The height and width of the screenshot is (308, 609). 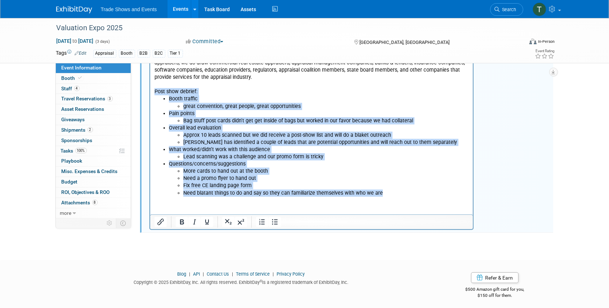 What do you see at coordinates (495, 296) in the screenshot?
I see `div: $150 off for them.` at bounding box center [495, 296].